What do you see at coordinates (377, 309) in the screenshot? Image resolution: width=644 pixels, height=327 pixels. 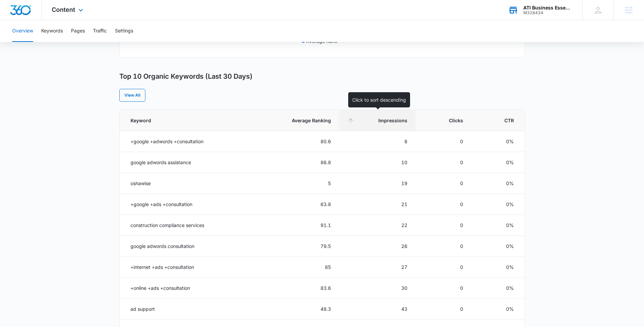 I see `td: 43` at bounding box center [377, 309].